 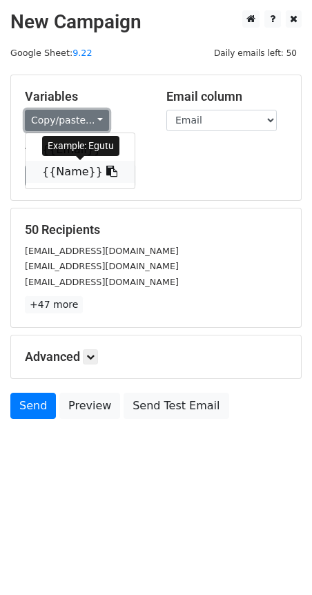 I want to click on div: Example: Egutu, so click(x=81, y=146).